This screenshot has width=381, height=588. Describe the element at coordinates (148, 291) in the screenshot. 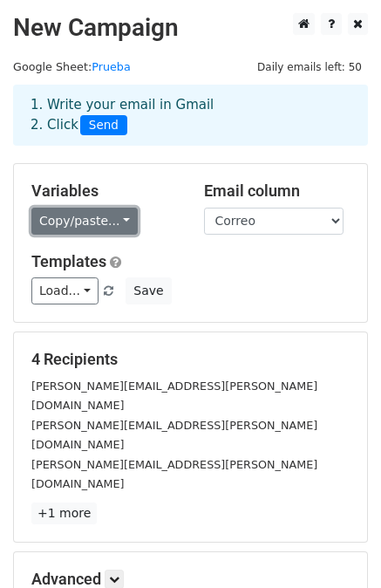

I see `button: Save` at that location.